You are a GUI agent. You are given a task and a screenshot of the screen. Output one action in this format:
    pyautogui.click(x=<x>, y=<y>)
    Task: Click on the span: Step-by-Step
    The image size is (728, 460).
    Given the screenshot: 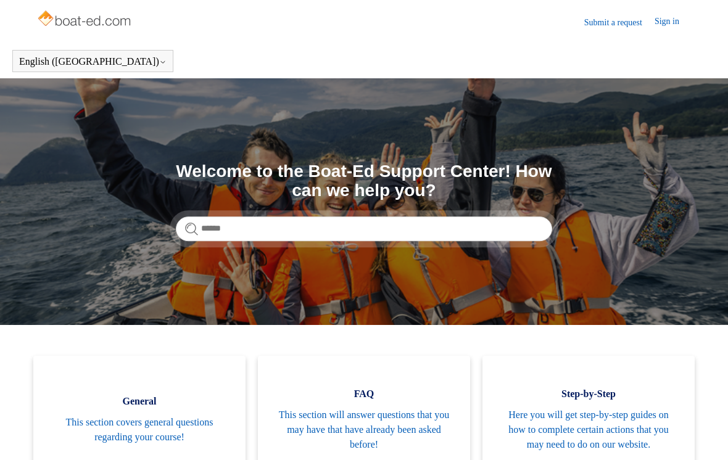 What is the action you would take?
    pyautogui.click(x=589, y=394)
    